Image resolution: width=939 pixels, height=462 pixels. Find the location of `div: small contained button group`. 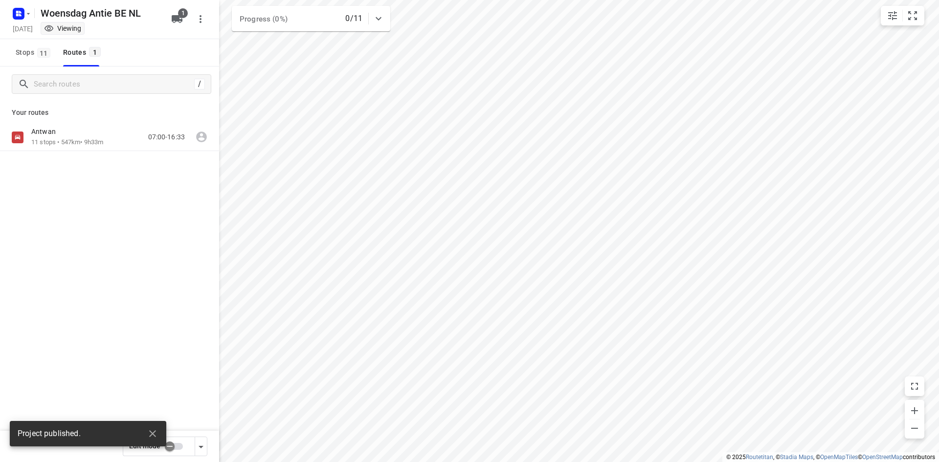

div: small contained button group is located at coordinates (903, 16).